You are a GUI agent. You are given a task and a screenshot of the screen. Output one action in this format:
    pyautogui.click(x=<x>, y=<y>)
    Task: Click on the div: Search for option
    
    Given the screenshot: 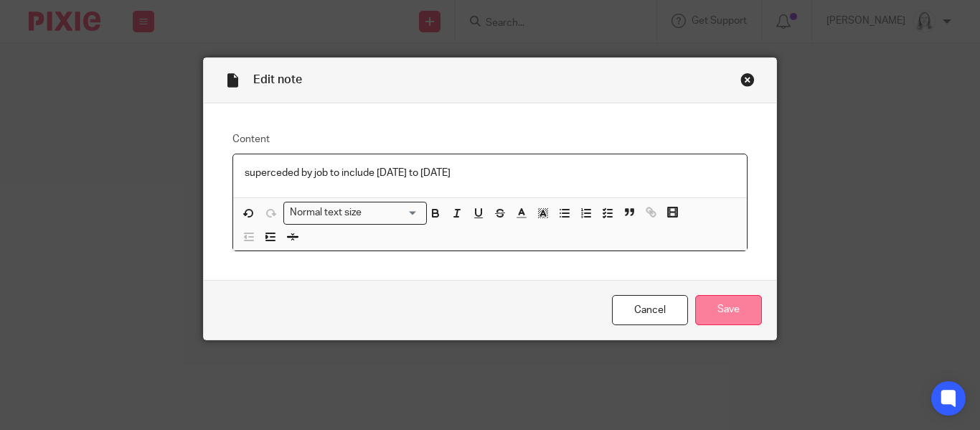 What is the action you would take?
    pyautogui.click(x=355, y=213)
    